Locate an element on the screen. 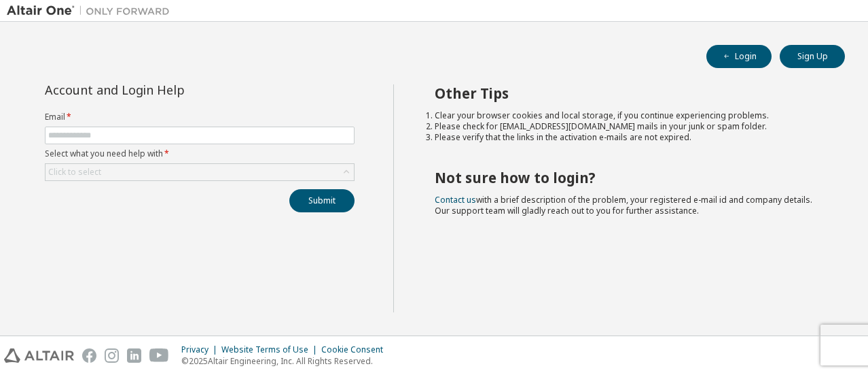 The width and height of the screenshot is (868, 375). div: Account and Login Help is located at coordinates (168, 90).